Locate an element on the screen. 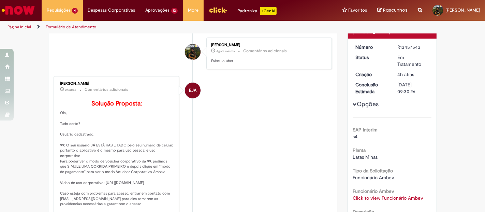 Image resolution: width=485 pixels, height=212 pixels. dt: Número is located at coordinates (372, 47).